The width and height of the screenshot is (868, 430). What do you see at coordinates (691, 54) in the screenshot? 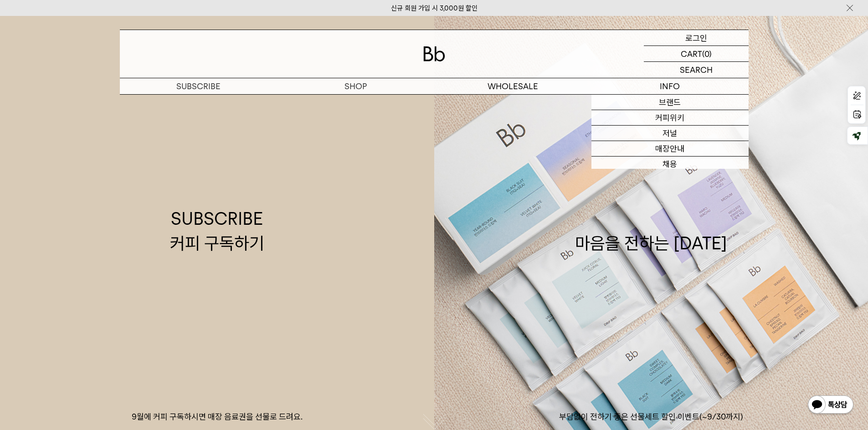
I see `p: CART` at bounding box center [691, 54].